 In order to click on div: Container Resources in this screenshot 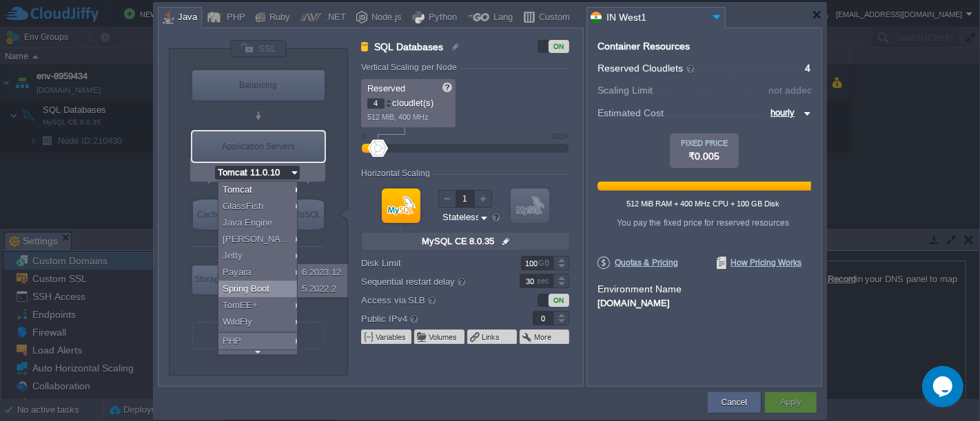, I will do `click(644, 46)`.